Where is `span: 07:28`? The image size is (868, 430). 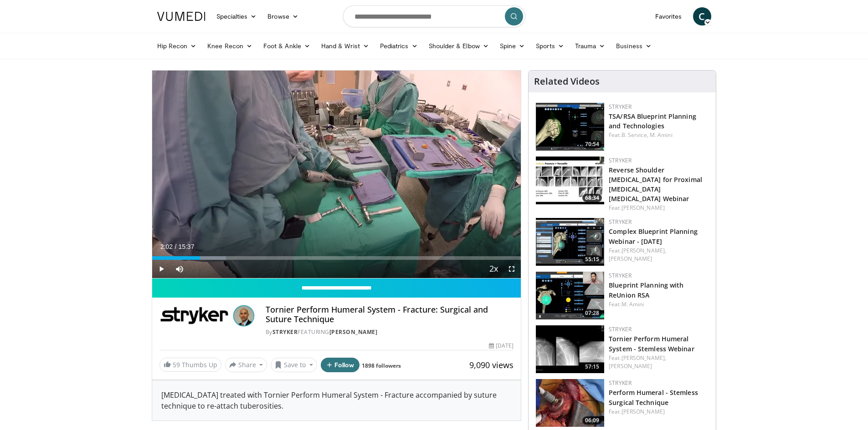
span: 07:28 is located at coordinates (591, 313).